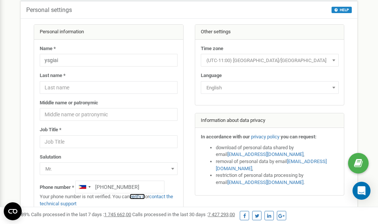  Describe the element at coordinates (51, 130) in the screenshot. I see `label: Job Title *` at that location.